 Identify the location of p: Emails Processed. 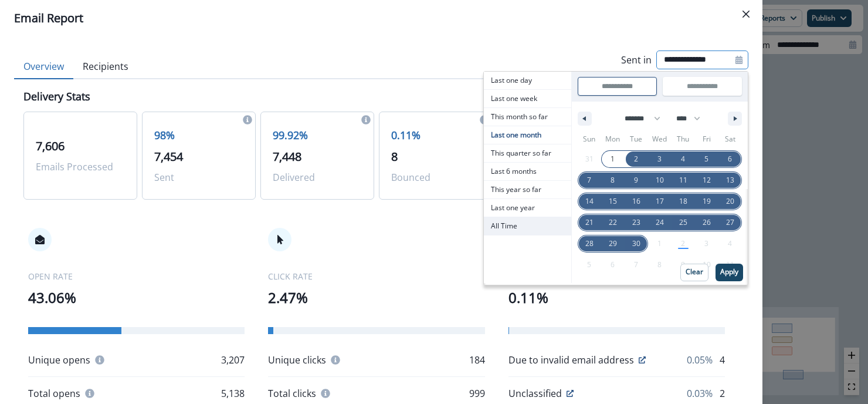
(81, 167).